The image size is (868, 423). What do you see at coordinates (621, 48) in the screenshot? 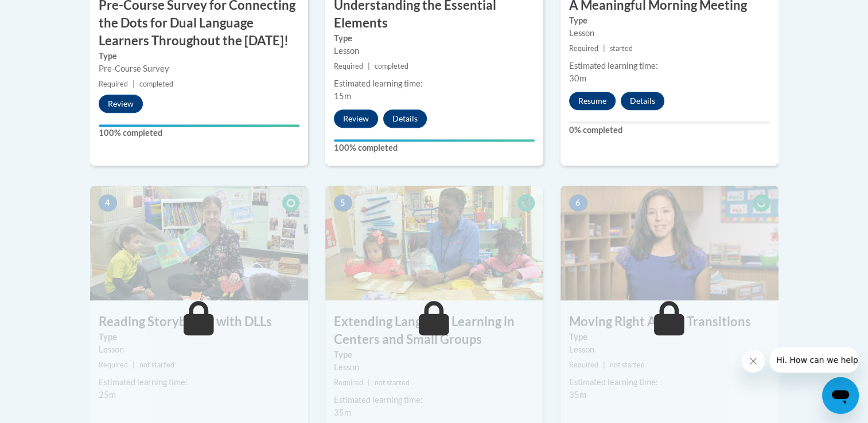
I see `span: started` at bounding box center [621, 48].